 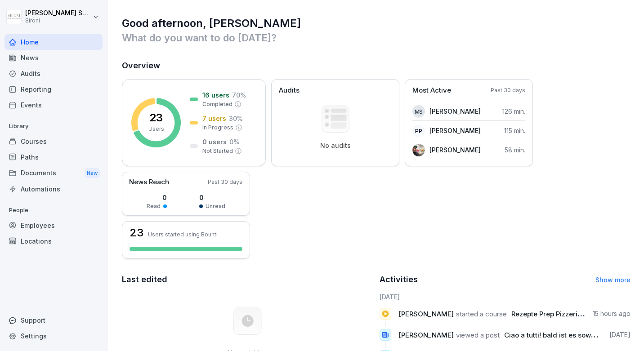 I want to click on p: Unread, so click(x=215, y=207).